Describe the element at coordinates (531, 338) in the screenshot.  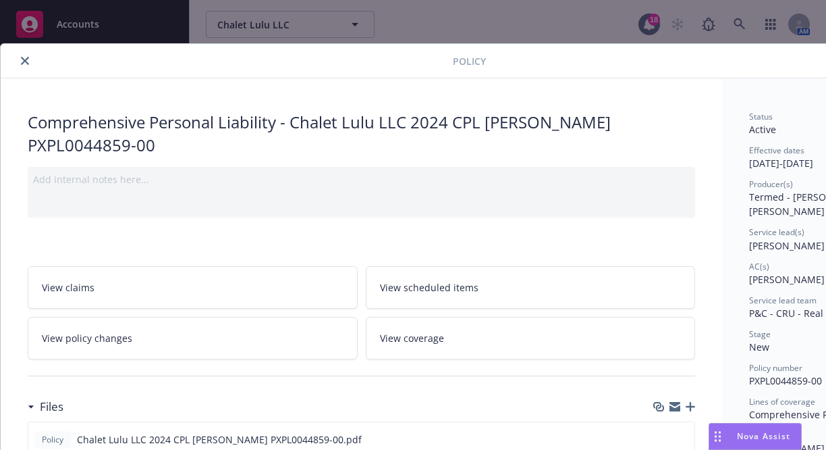
I see `a: View coverage` at that location.